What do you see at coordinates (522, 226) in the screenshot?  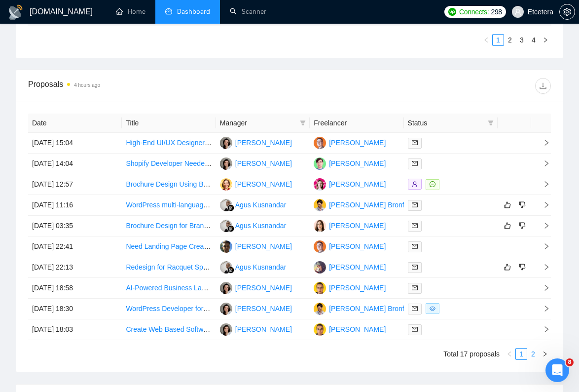 I see `span: dislike` at bounding box center [522, 226].